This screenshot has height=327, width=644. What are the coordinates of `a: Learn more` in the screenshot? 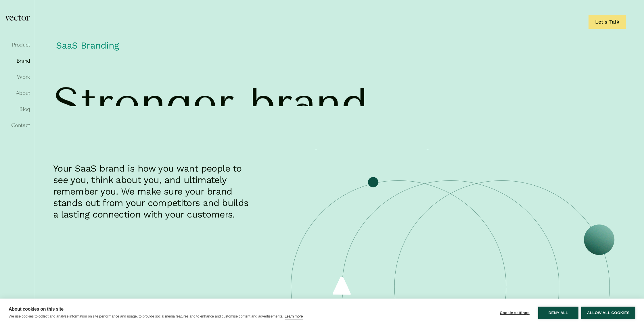 It's located at (293, 316).